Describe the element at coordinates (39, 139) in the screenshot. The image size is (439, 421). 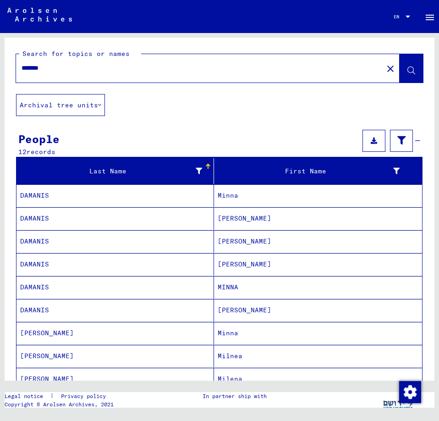
I see `div: People` at that location.